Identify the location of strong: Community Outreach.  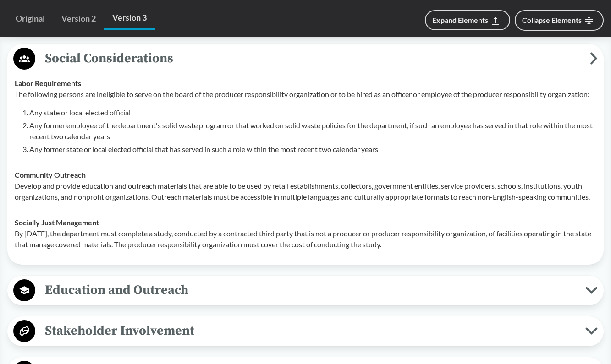
(50, 174).